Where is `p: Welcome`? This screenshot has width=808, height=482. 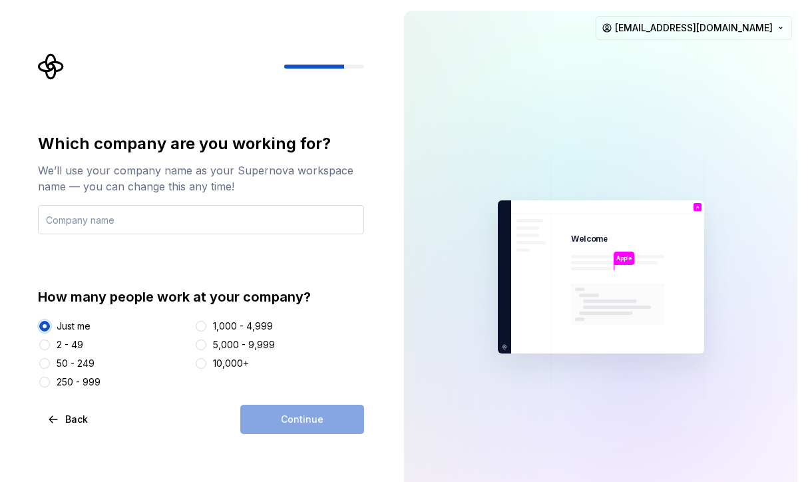 p: Welcome is located at coordinates (589, 239).